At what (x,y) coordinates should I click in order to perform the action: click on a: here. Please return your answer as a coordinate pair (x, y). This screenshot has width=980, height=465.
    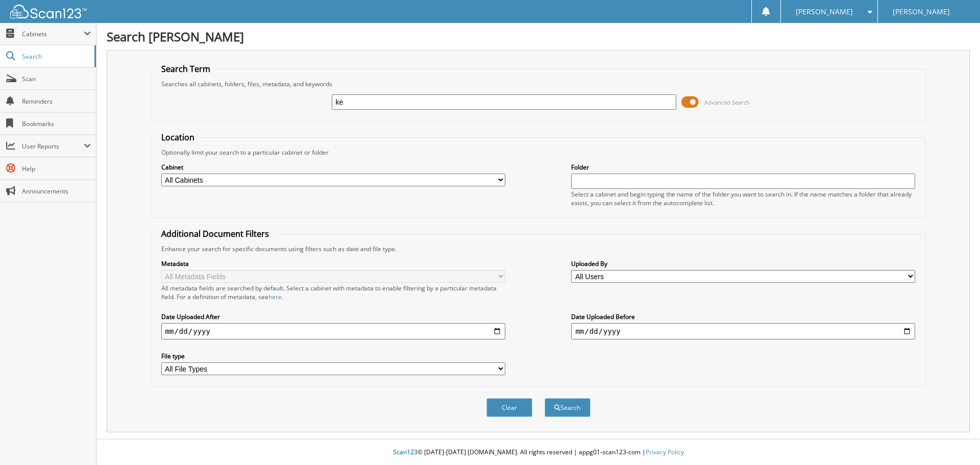
    Looking at the image, I should click on (275, 297).